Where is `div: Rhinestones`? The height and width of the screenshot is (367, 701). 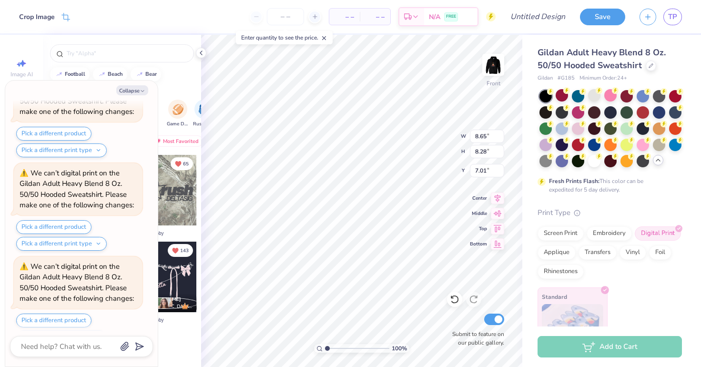
div: Rhinestones is located at coordinates (560, 272).